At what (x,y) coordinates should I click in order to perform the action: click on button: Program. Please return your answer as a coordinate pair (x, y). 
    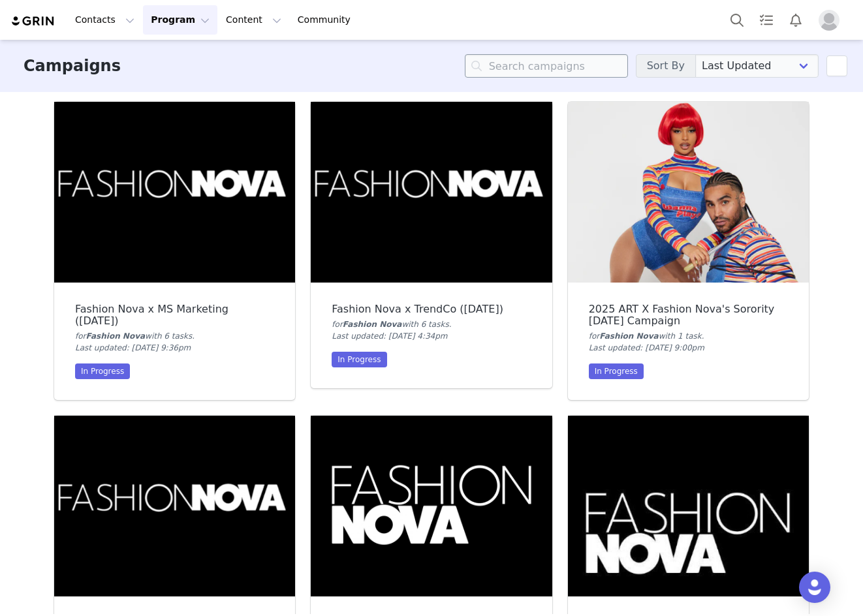
    Looking at the image, I should click on (180, 19).